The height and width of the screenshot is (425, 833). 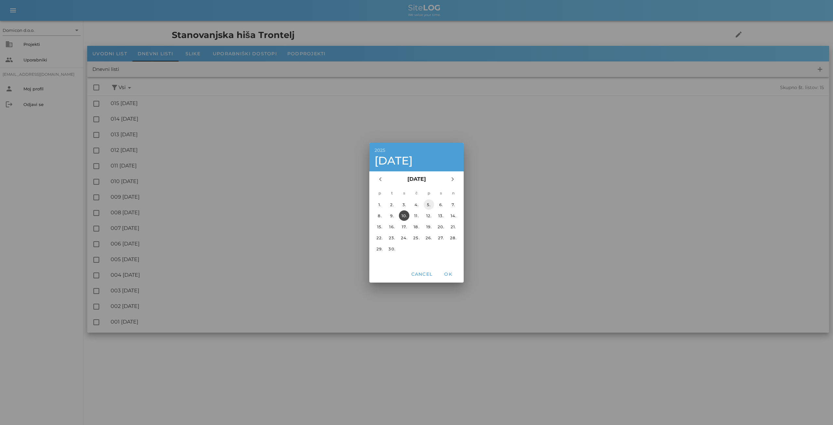 I want to click on div: 7., so click(x=453, y=204).